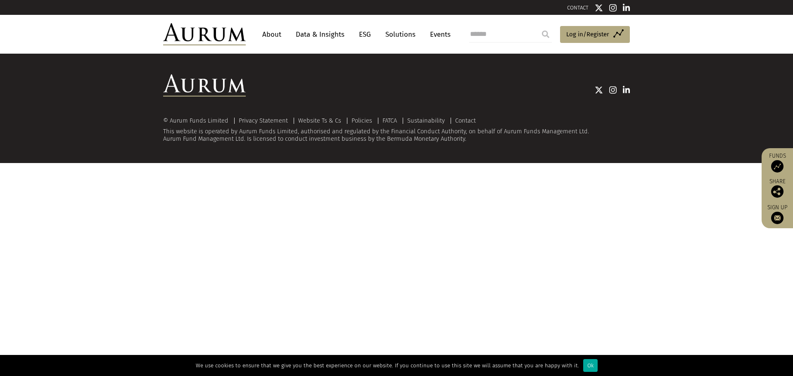 Image resolution: width=793 pixels, height=376 pixels. What do you see at coordinates (778, 166) in the screenshot?
I see `img: Access Funds` at bounding box center [778, 166].